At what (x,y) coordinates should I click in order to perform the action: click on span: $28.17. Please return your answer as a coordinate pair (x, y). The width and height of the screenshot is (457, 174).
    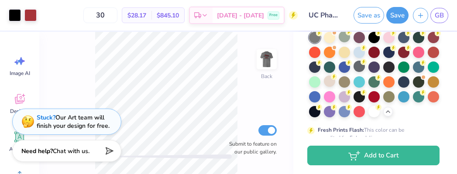
    Looking at the image, I should click on (137, 15).